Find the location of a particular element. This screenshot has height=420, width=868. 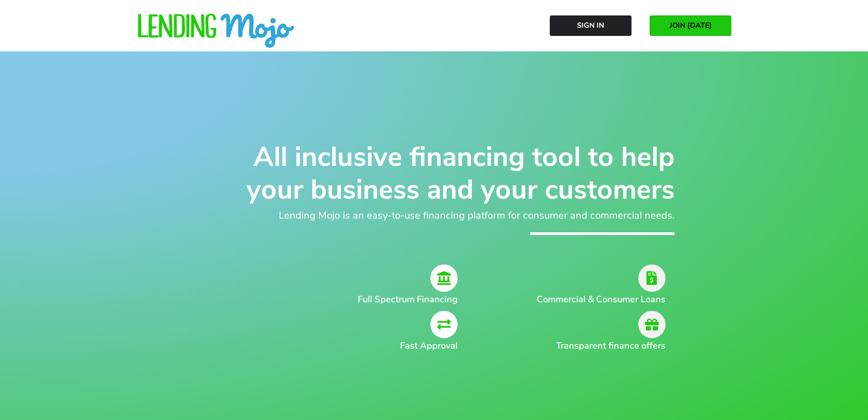

span: Sign In is located at coordinates (591, 25).